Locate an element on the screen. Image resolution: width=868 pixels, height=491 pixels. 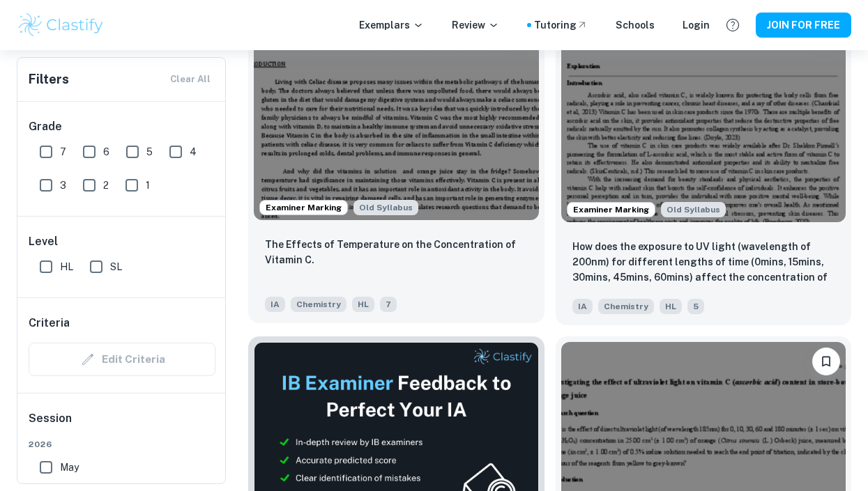
div: Criteria filters are unavailable when searching by topic is located at coordinates (122, 360).